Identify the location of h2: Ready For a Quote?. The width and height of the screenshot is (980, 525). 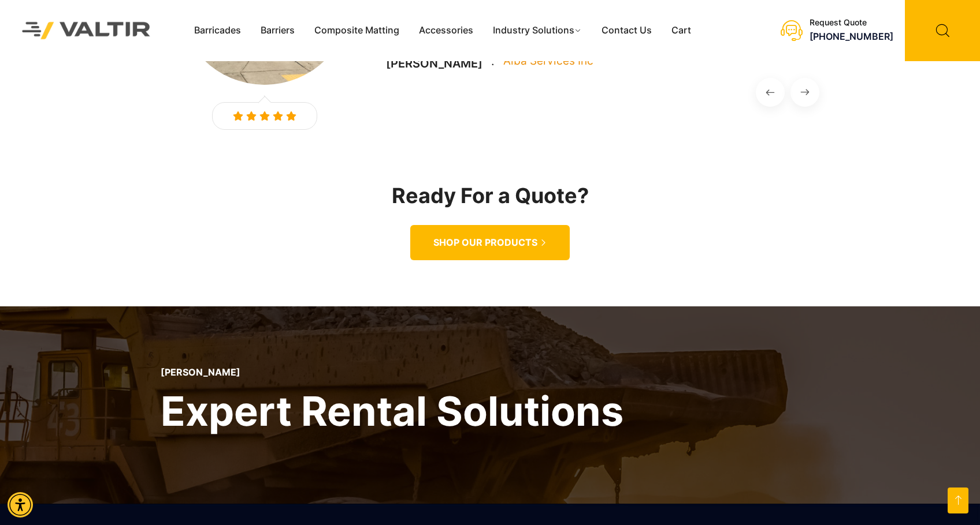
(490, 196).